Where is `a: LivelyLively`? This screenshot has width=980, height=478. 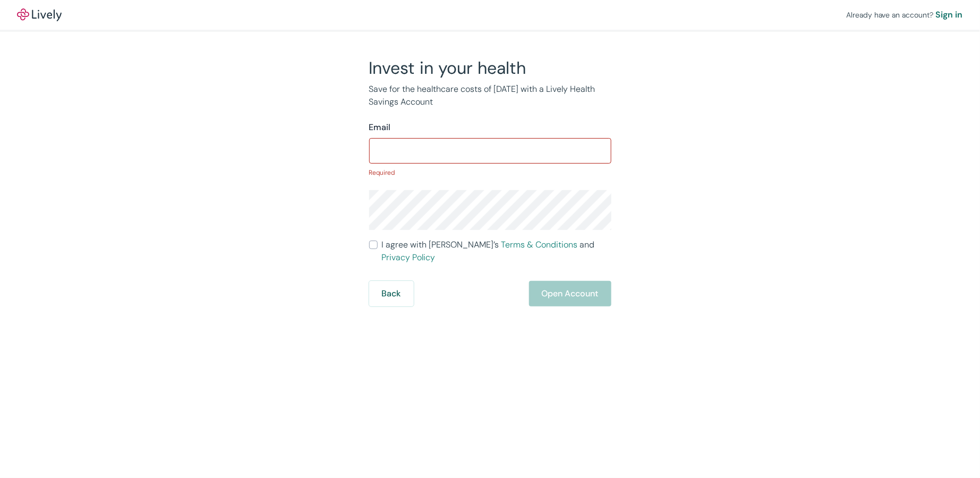
a: LivelyLively is located at coordinates (39, 15).